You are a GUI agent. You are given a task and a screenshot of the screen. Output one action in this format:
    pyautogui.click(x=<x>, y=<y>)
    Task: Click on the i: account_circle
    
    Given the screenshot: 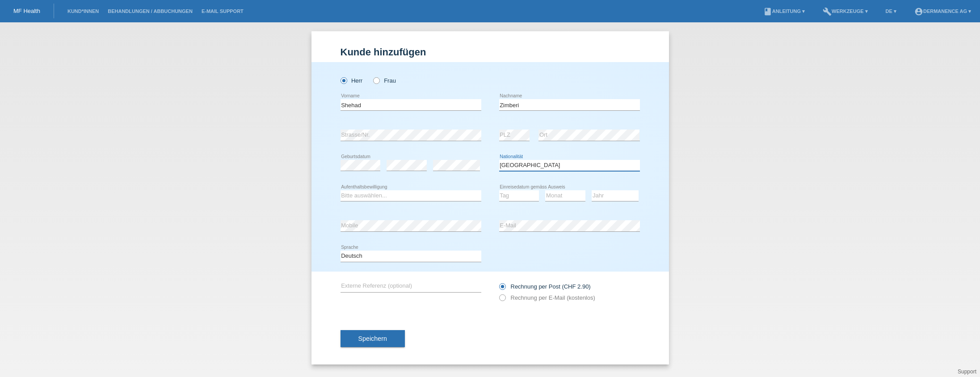 What is the action you would take?
    pyautogui.click(x=919, y=11)
    